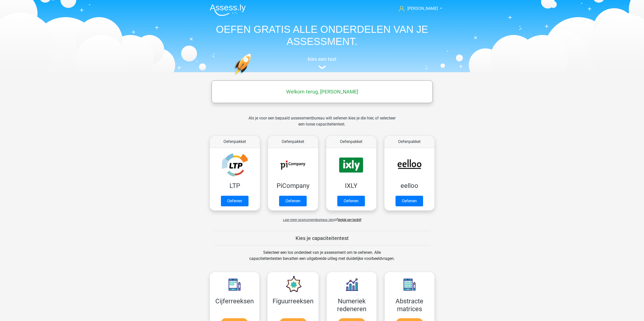 The height and width of the screenshot is (321, 644). I want to click on div: Selecteer een los onderdeel van je assessment om te oefenen. Alle capaciteitentesten bevatten een..., so click(322, 259).